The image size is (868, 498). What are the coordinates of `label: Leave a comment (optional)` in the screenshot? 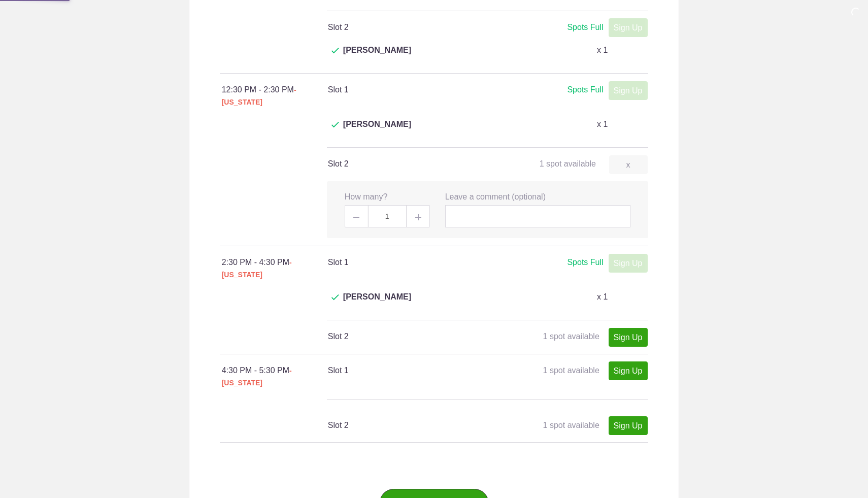 It's located at (496, 197).